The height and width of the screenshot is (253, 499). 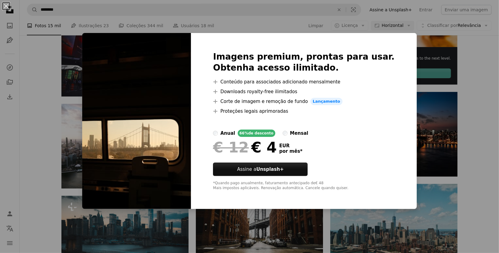 What do you see at coordinates (304, 92) in the screenshot?
I see `li: Downloads royalty-free ilimitados` at bounding box center [304, 92].